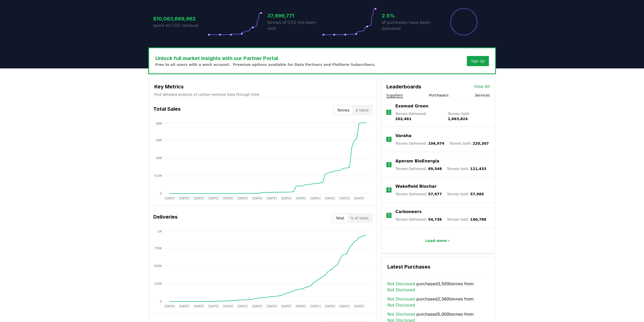 Image resolution: width=644 pixels, height=322 pixels. I want to click on tspan: 250K, so click(158, 284).